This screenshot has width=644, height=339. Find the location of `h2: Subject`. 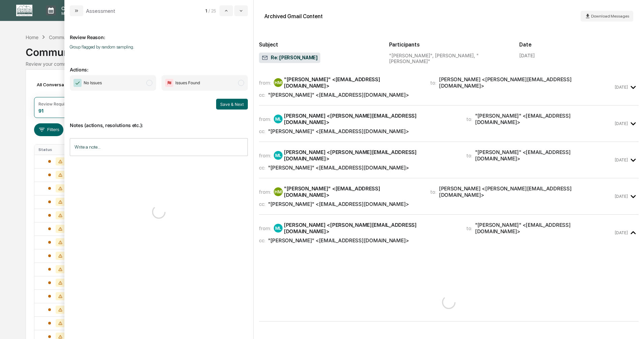

h2: Subject is located at coordinates (319, 45).